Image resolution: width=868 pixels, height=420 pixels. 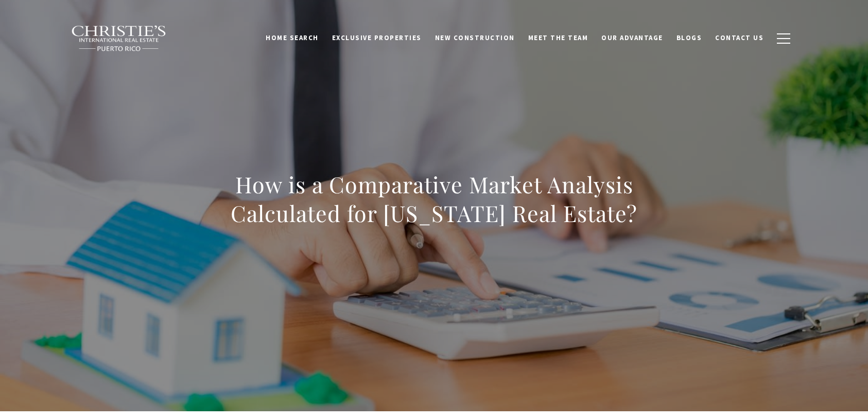 I want to click on span: Blogs, so click(x=689, y=37).